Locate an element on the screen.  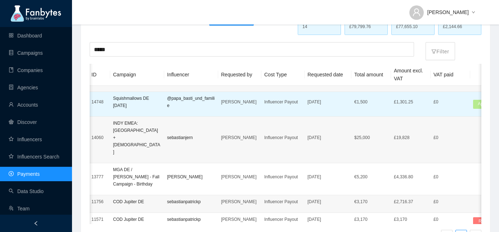
span: £79,799.76 is located at coordinates (360, 27).